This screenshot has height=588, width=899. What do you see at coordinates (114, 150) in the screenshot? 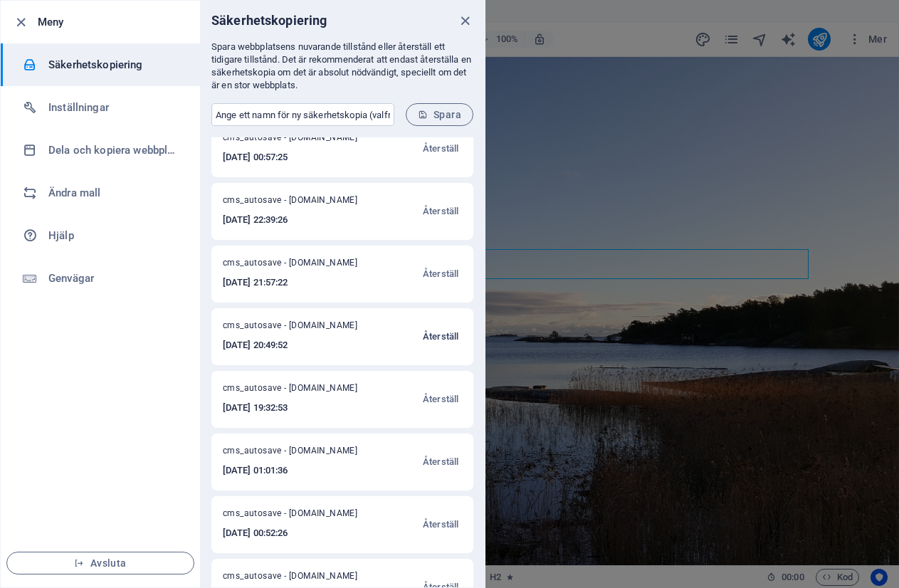
I see `h6: Dela och kopiera webbplats` at bounding box center [114, 150].